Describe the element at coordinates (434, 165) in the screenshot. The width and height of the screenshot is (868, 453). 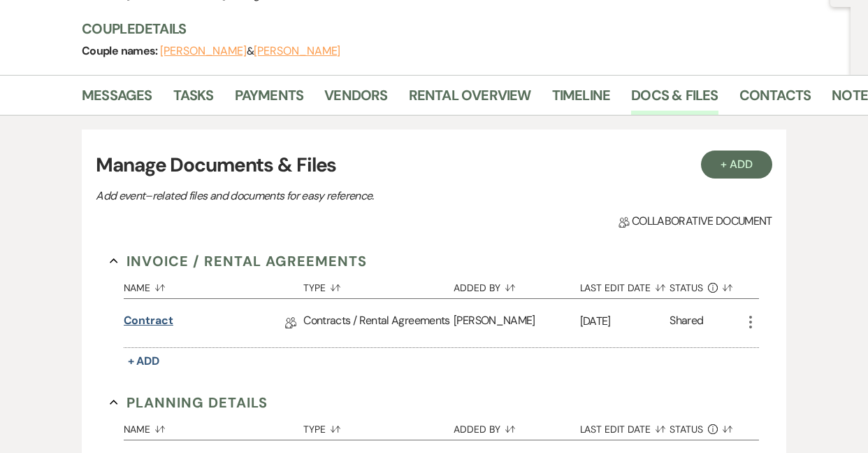
I see `h3: Manage Documents & Files` at that location.